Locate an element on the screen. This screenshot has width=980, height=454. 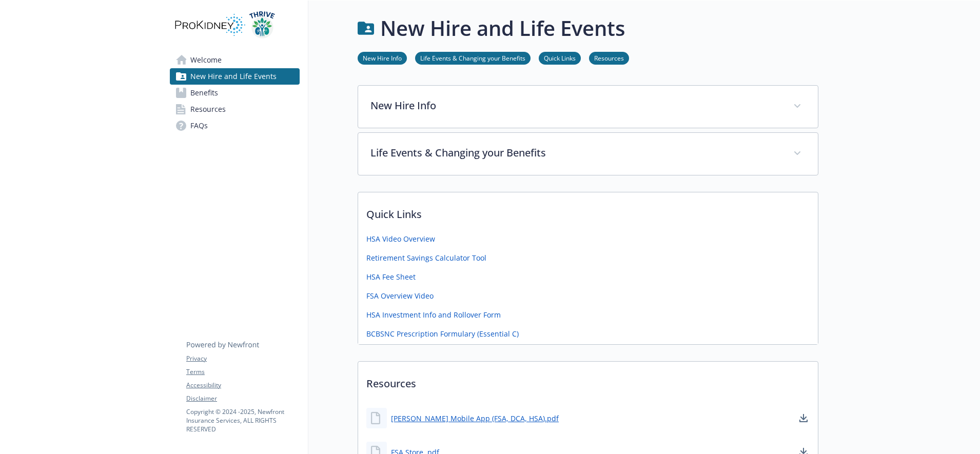
a: Retirement Savings Calculator Tool is located at coordinates (426, 258).